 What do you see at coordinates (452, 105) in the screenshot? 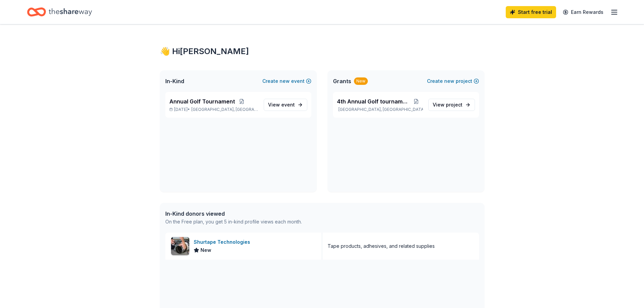
I see `a: View project` at bounding box center [452, 105].